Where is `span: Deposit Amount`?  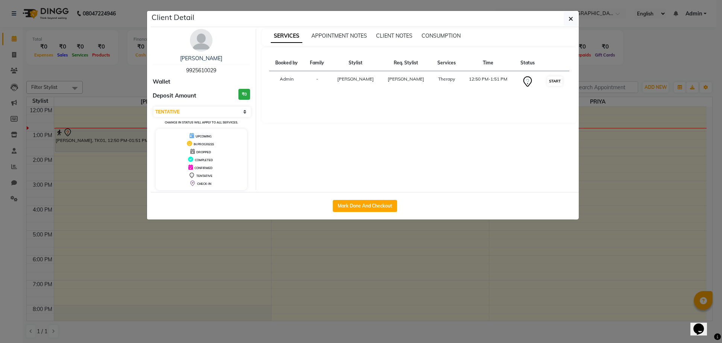 span: Deposit Amount is located at coordinates (175, 96).